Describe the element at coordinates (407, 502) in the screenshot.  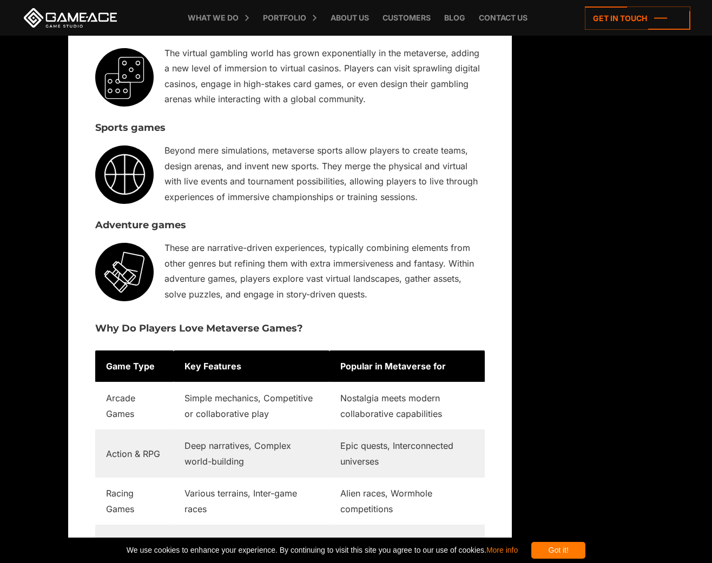
I see `td: Alien races, Wormhole competitions` at that location.